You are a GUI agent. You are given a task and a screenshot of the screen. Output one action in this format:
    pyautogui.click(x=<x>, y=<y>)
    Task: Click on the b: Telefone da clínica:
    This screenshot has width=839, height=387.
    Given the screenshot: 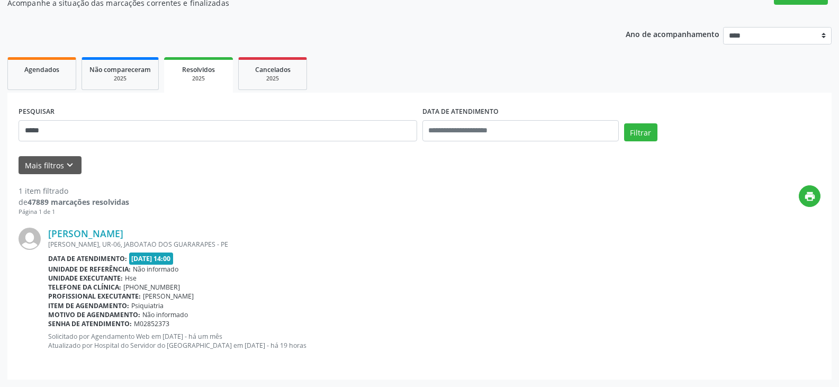 What is the action you would take?
    pyautogui.click(x=85, y=287)
    